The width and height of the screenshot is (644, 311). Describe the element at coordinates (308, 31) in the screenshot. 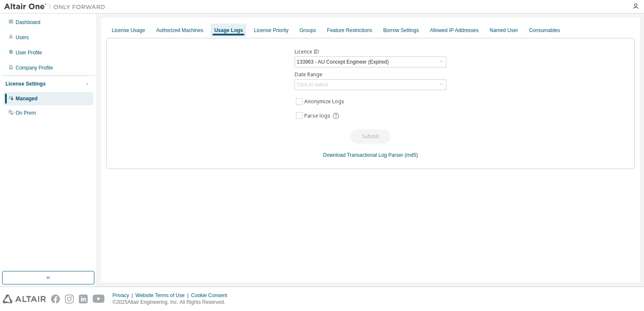

I see `div: Groups` at that location.